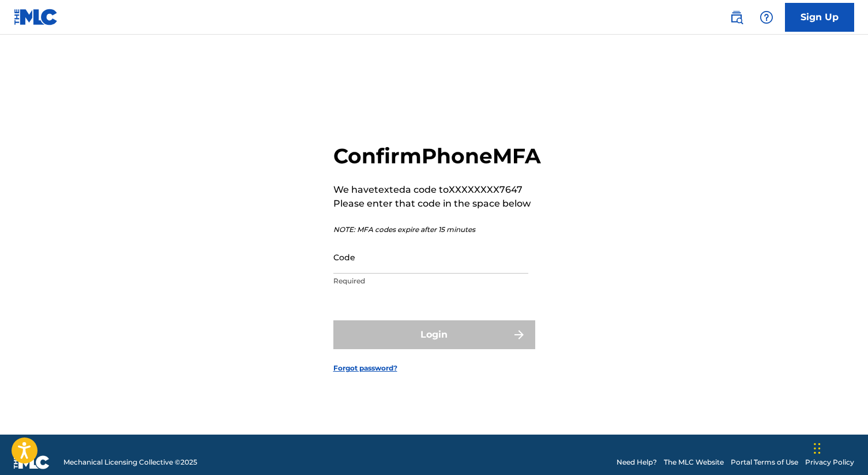 The height and width of the screenshot is (475, 868). Describe the element at coordinates (765, 462) in the screenshot. I see `a: Portal Terms of Use` at that location.